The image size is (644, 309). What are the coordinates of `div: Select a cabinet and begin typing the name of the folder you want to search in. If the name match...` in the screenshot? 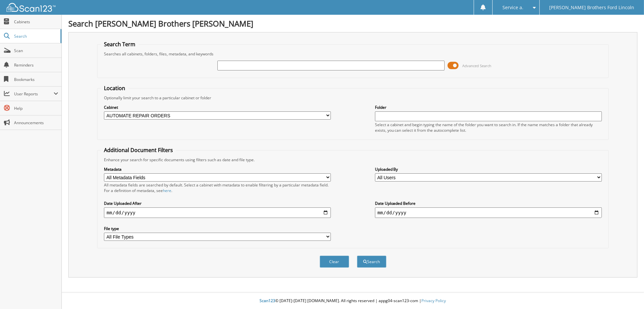 It's located at (488, 127).